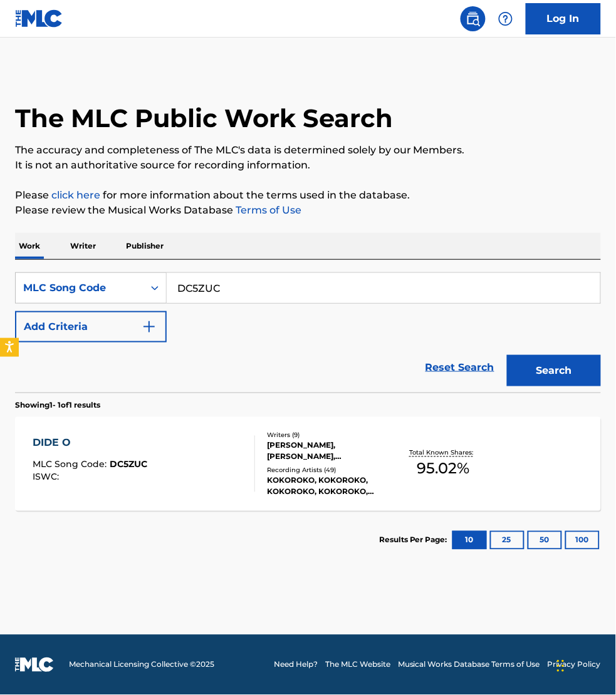 The width and height of the screenshot is (616, 695). Describe the element at coordinates (76, 195) in the screenshot. I see `a: click here` at that location.